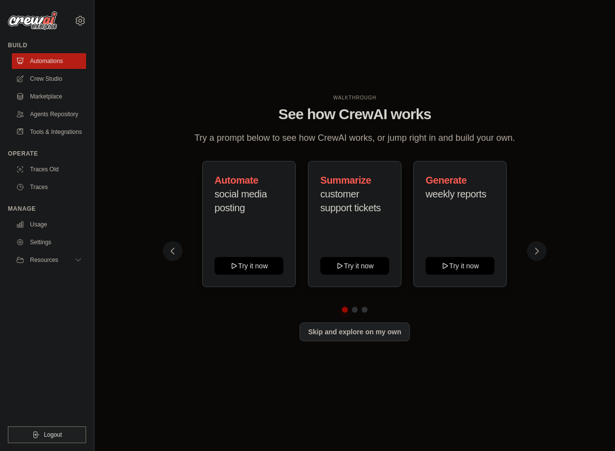 The width and height of the screenshot is (615, 451). Describe the element at coordinates (236, 180) in the screenshot. I see `span: Automate` at that location.